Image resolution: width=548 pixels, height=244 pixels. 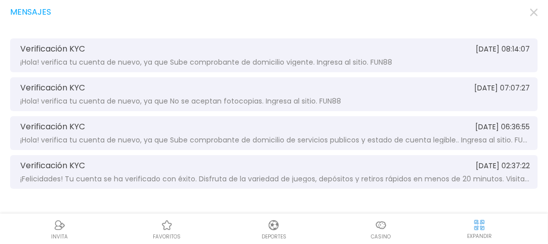 I want to click on span: ¡Felicidades! Tu cuenta se ha verificado con éxito. Disfruta de la variedad de juegos, depósitos ..., so click(x=275, y=179).